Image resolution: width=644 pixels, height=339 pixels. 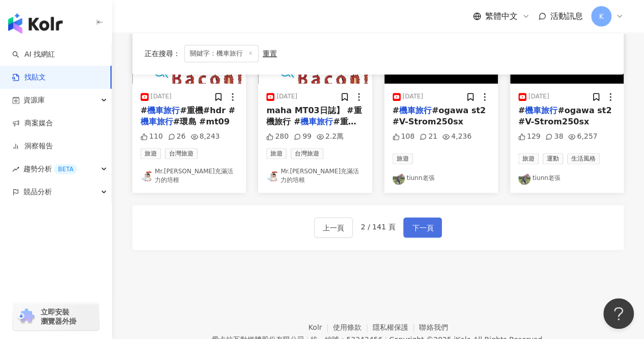 I want to click on span: 生活風格, so click(x=584, y=159).